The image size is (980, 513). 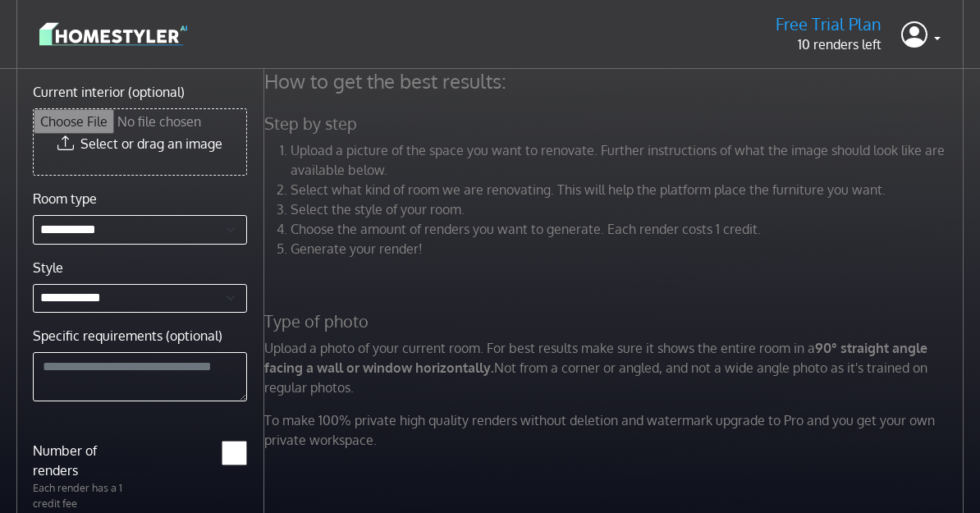 What do you see at coordinates (65, 199) in the screenshot?
I see `label: Room type` at bounding box center [65, 199].